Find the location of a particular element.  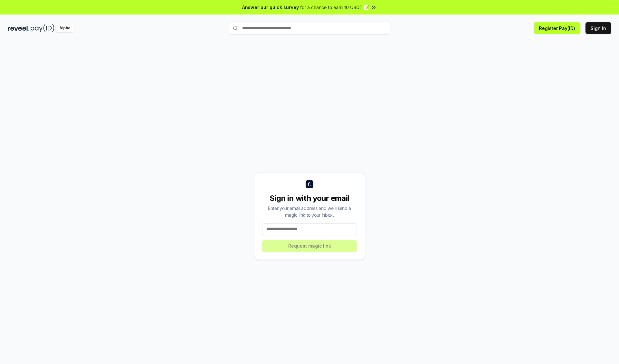

button: Register Pay(ID) is located at coordinates (557, 28).